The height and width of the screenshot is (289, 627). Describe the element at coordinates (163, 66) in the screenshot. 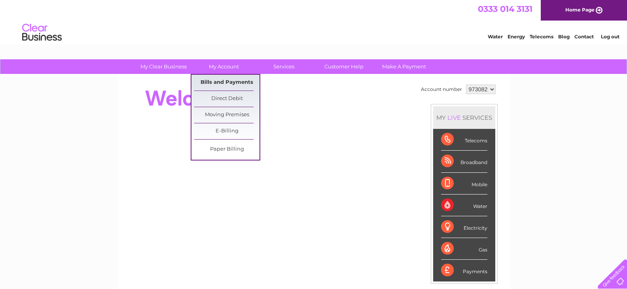

I see `a: My Clear Business` at that location.